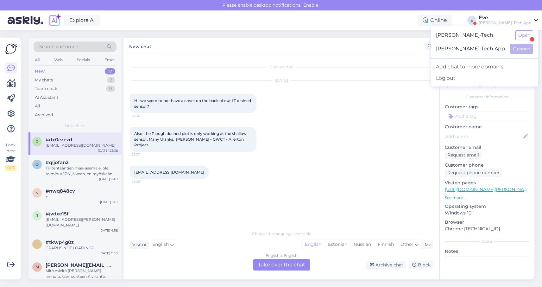 The height and width of the screenshot is (287, 542). I want to click on span: #jvdxe15f, so click(57, 214).